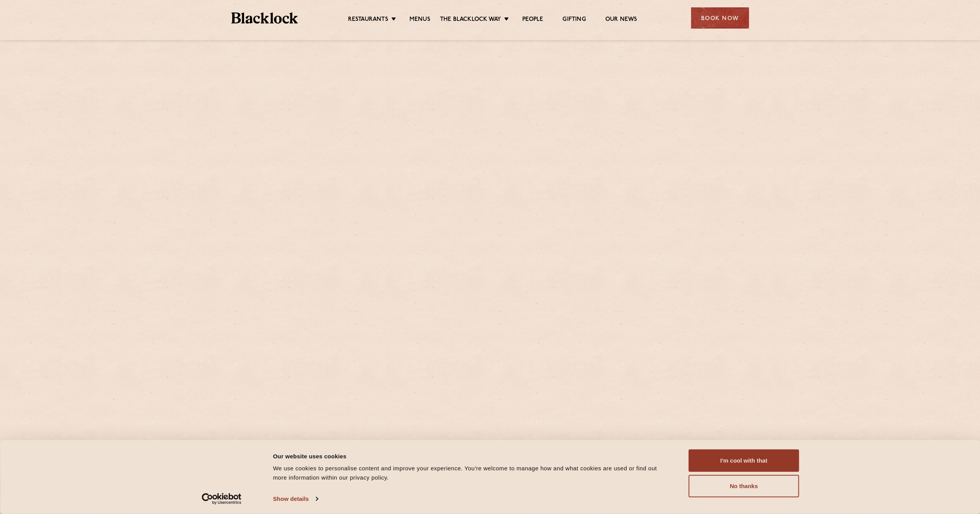 This screenshot has width=980, height=514. What do you see at coordinates (221, 499) in the screenshot?
I see `a: Usercentrics Cookiebot - opens in a new window` at bounding box center [221, 499].